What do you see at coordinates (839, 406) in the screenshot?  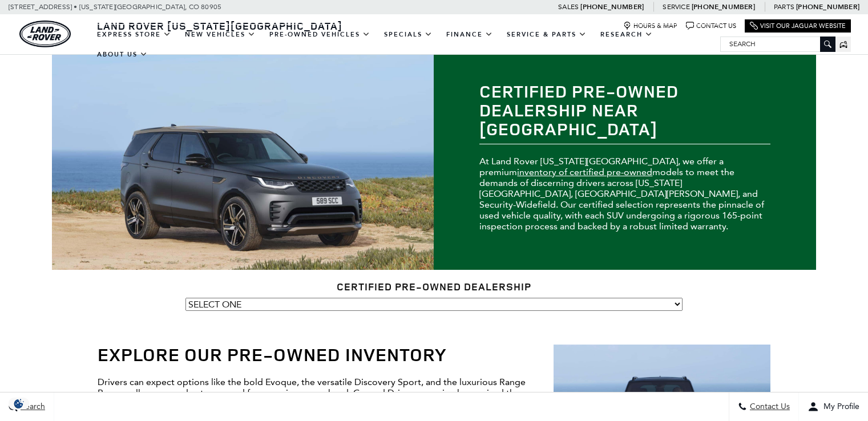 I see `span: My Profile` at bounding box center [839, 406].